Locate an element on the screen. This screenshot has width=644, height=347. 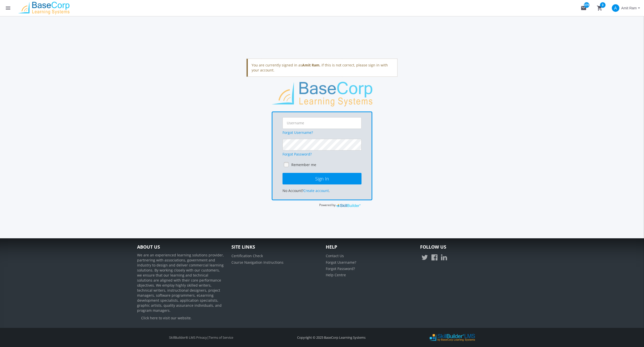
a: Certification Check is located at coordinates (247, 255).